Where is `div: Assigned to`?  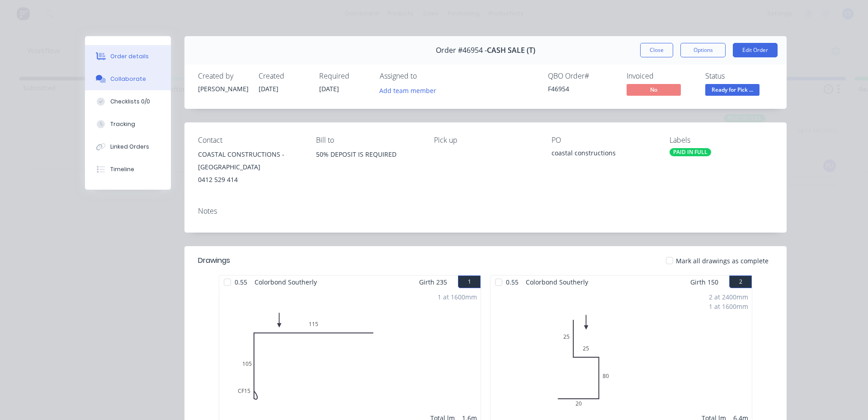
div: Assigned to is located at coordinates (425, 76).